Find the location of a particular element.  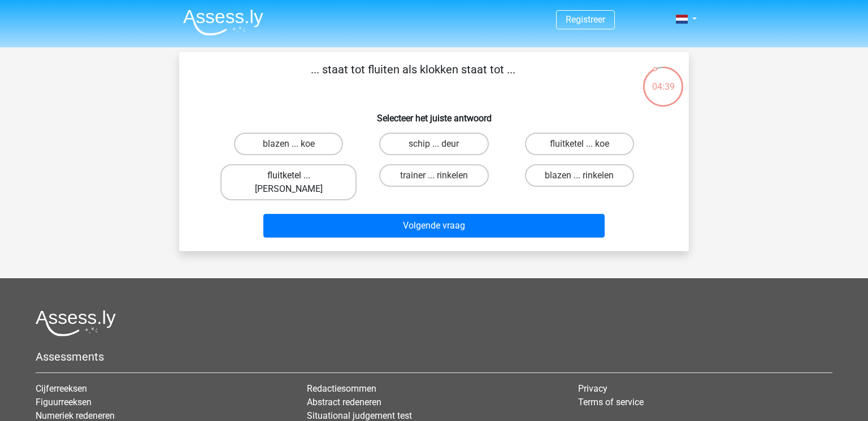

img: Assessly is located at coordinates (223, 22).